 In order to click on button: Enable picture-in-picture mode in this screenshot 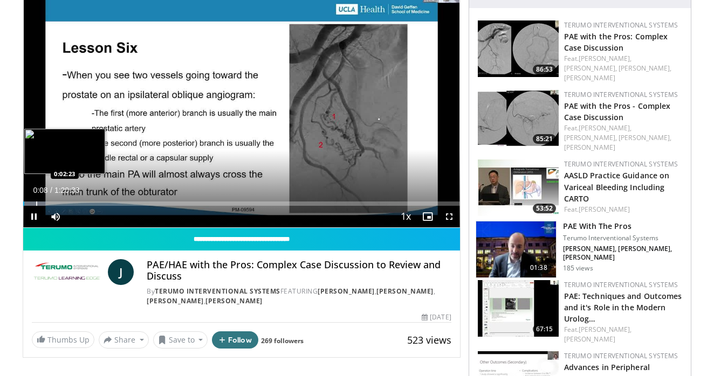, I will do `click(428, 217)`.